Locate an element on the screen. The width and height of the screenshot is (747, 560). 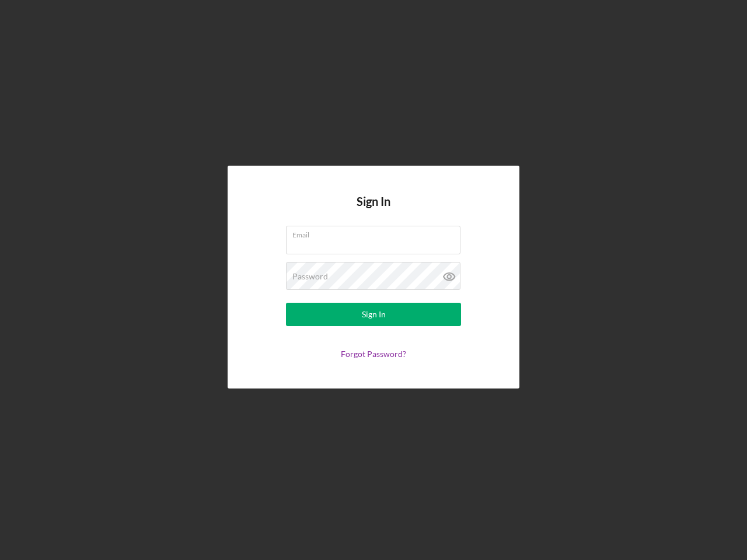
label: Password is located at coordinates (310, 276).